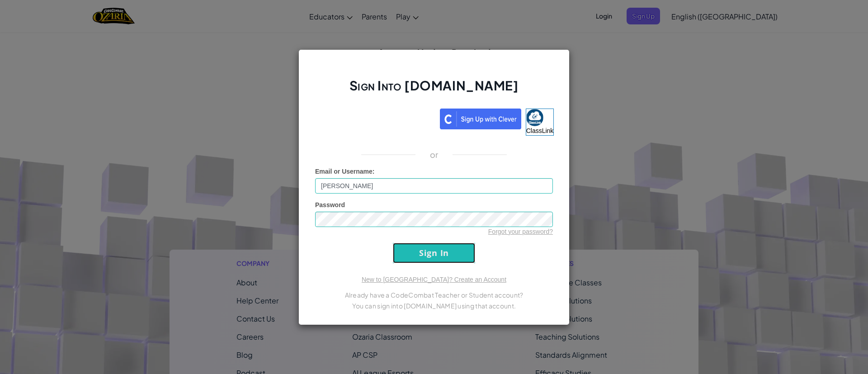 The height and width of the screenshot is (374, 868). Describe the element at coordinates (540, 131) in the screenshot. I see `span: ClassLink` at that location.